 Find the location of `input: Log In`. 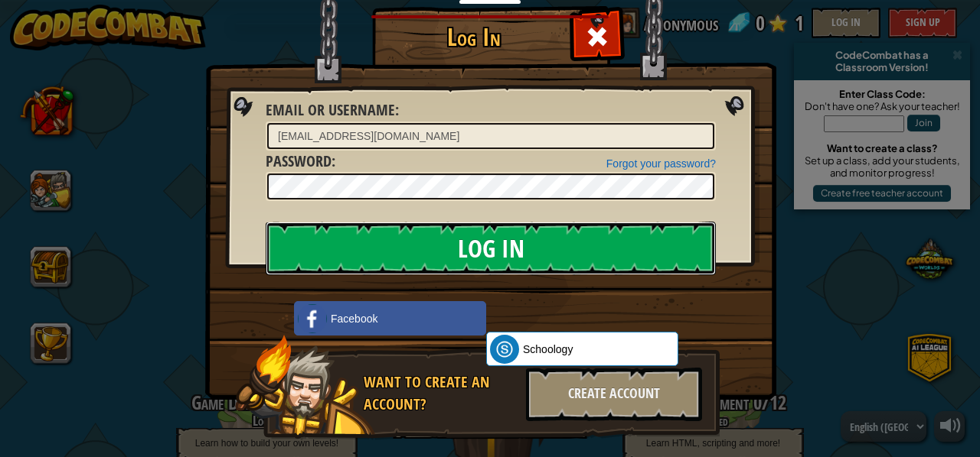

input: Log In is located at coordinates (490, 249).